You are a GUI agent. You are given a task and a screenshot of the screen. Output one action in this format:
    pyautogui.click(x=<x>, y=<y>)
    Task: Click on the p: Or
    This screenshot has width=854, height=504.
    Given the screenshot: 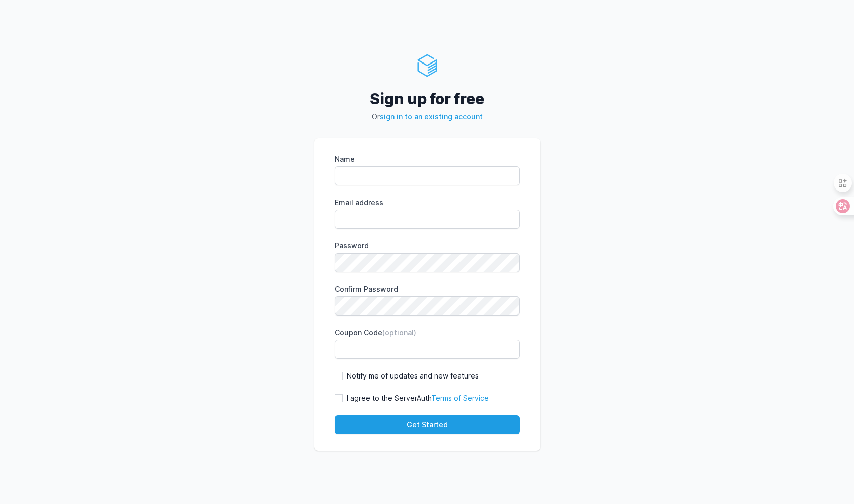 What is the action you would take?
    pyautogui.click(x=427, y=117)
    